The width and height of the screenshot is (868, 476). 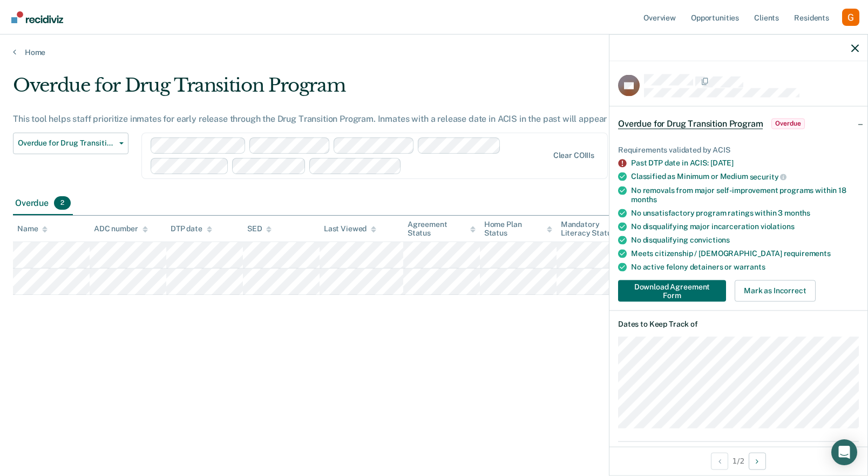 What do you see at coordinates (807, 253) in the screenshot?
I see `span: requirements` at bounding box center [807, 253].